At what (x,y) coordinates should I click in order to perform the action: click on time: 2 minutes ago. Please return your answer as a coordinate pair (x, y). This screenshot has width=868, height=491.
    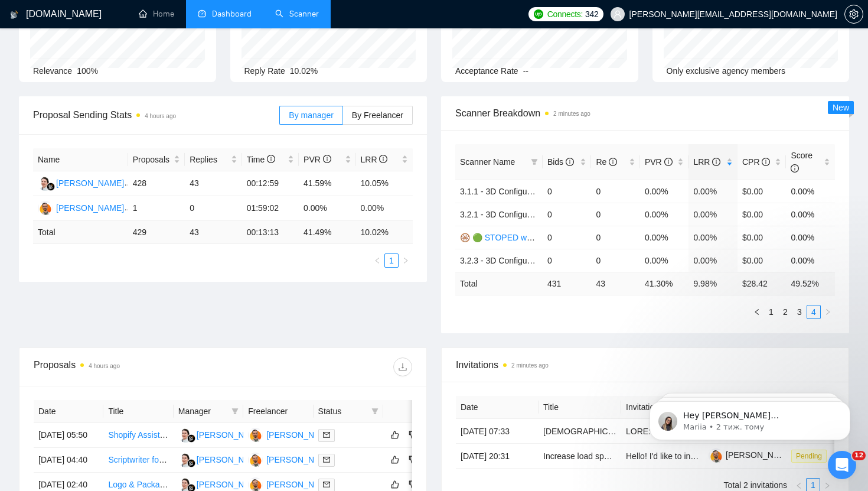
    Looking at the image, I should click on (529, 365).